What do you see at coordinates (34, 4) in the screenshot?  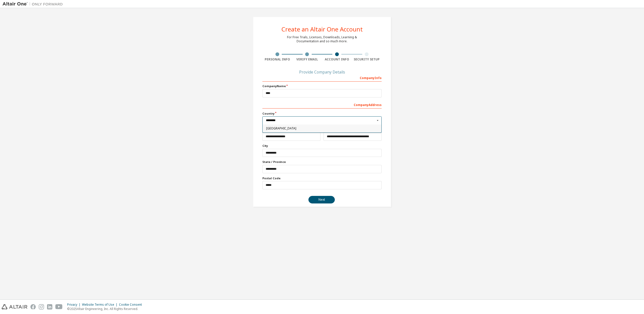 I see `img: Altair One` at bounding box center [34, 4].